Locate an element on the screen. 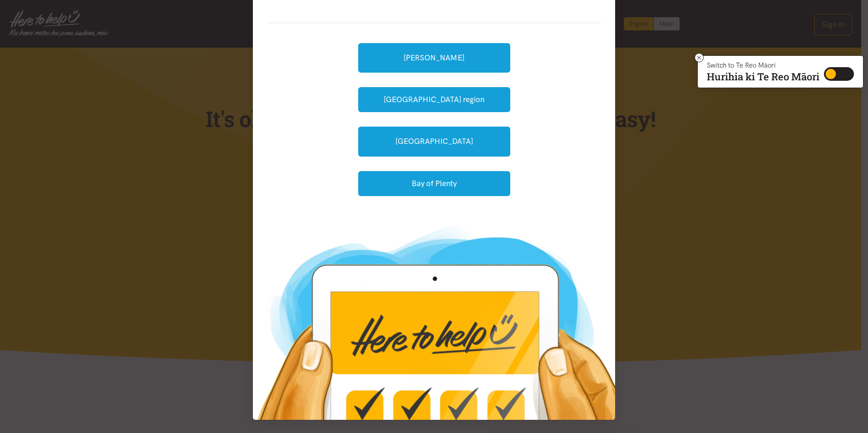 Image resolution: width=868 pixels, height=433 pixels. p: Switch to Te Reo Māori is located at coordinates (763, 65).